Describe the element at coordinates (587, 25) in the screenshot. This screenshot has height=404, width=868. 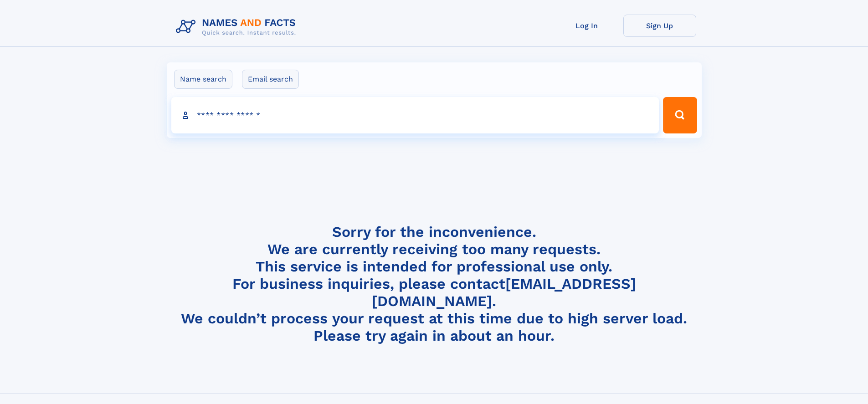
I see `a: Log In` at that location.